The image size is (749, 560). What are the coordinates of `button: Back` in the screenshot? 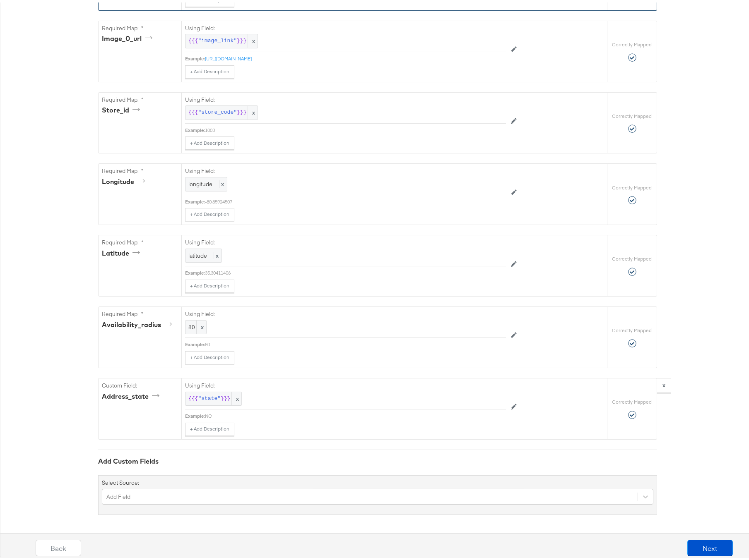 It's located at (58, 546).